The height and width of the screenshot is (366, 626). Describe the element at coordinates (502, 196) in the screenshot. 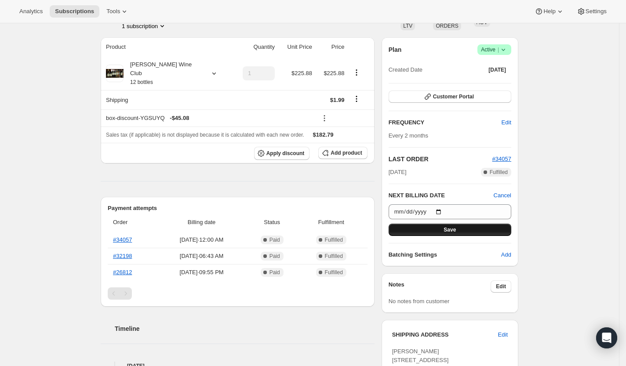

I see `button: Cancel` at that location.